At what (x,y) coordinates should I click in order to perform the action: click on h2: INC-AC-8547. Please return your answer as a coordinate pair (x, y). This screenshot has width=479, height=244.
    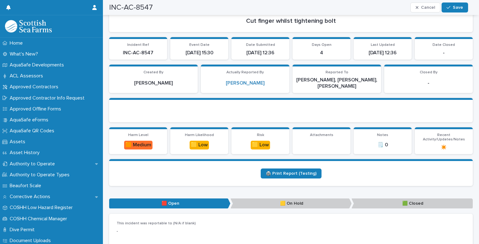
    Looking at the image, I should click on (131, 7).